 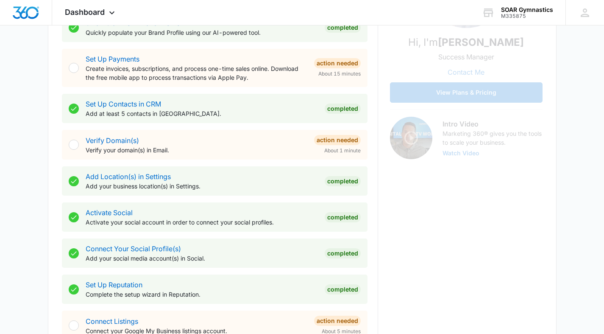 What do you see at coordinates (527, 10) in the screenshot?
I see `div: account name` at bounding box center [527, 10].